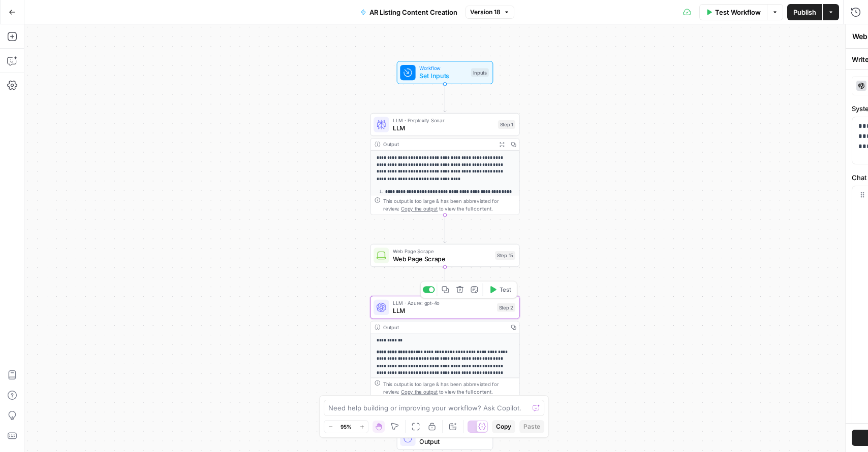  What do you see at coordinates (805, 12) in the screenshot?
I see `span: Publish` at bounding box center [805, 12].